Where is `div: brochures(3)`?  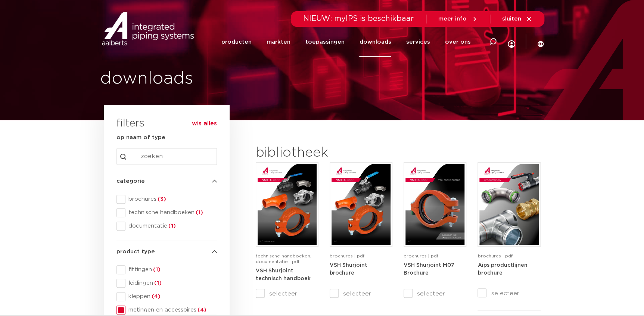 div: brochures(3) is located at coordinates (167, 199).